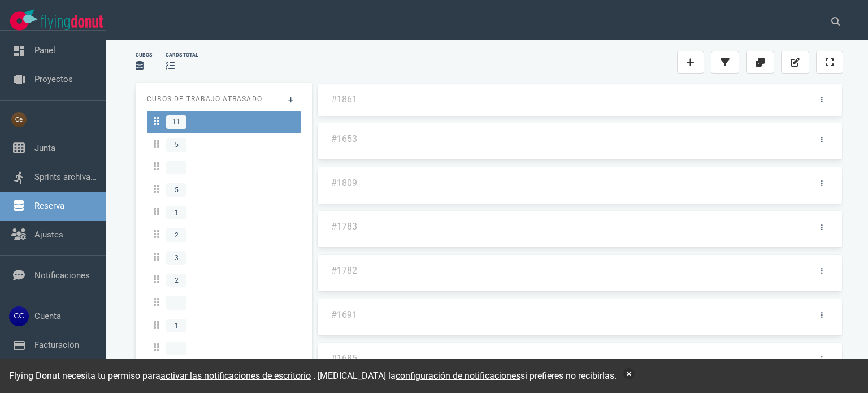 This screenshot has width=868, height=393. I want to click on a: Ajustes, so click(49, 235).